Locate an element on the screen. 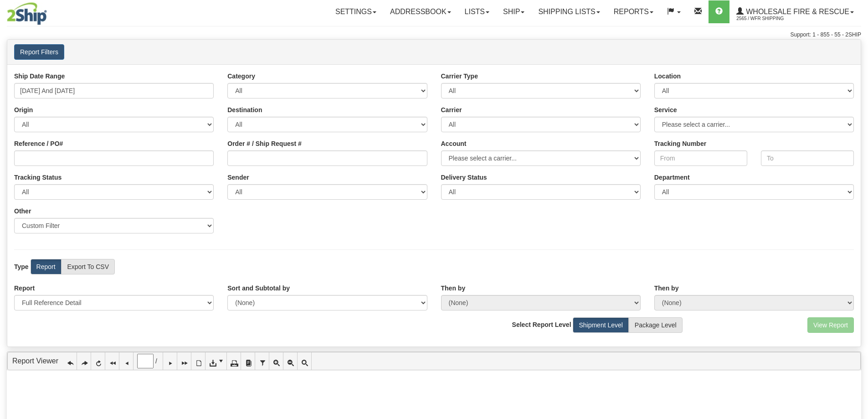 This screenshot has width=868, height=419. label: Tracking Status is located at coordinates (37, 177).